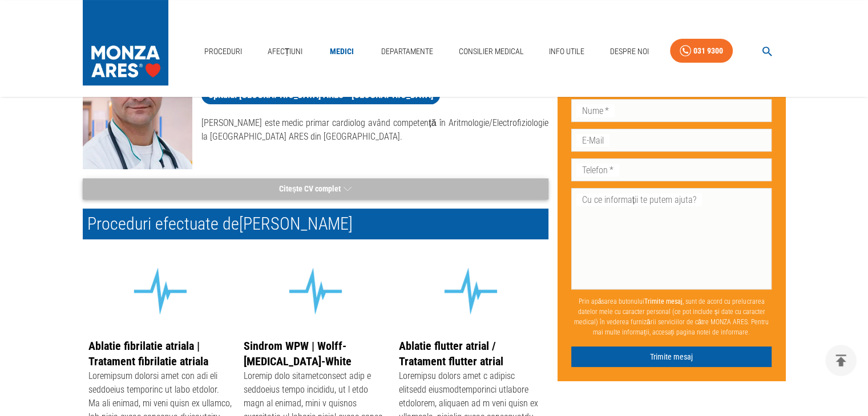 The height and width of the screenshot is (416, 868). What do you see at coordinates (841, 361) in the screenshot?
I see `button: delete` at bounding box center [841, 361].